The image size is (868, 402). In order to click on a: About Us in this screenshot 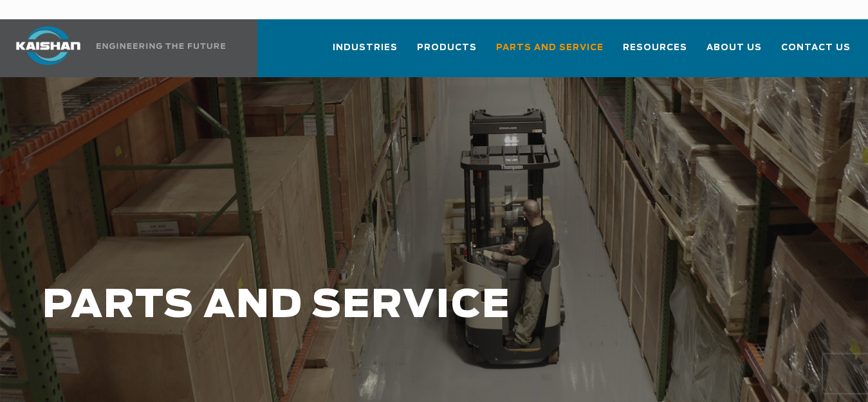, I will do `click(734, 53)`.